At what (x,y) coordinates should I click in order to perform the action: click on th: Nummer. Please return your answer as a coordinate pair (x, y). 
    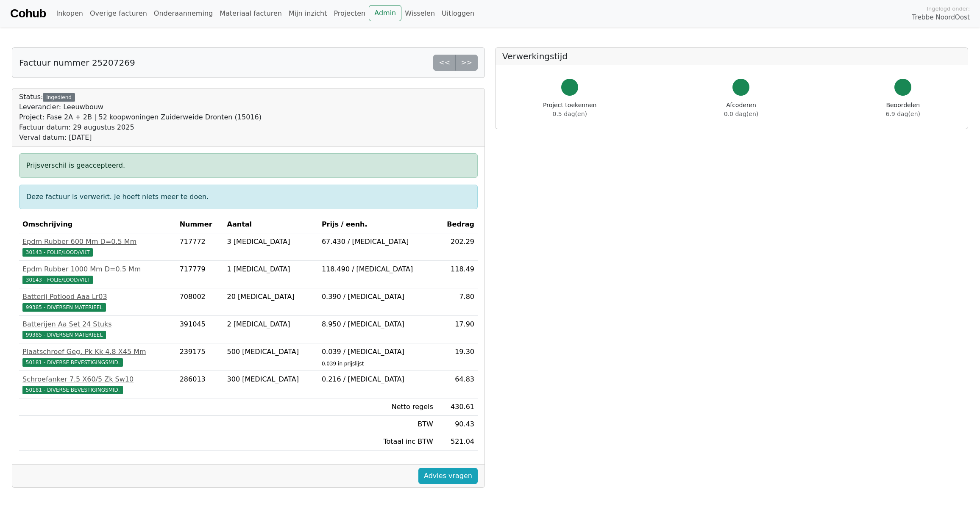
    Looking at the image, I should click on (200, 225).